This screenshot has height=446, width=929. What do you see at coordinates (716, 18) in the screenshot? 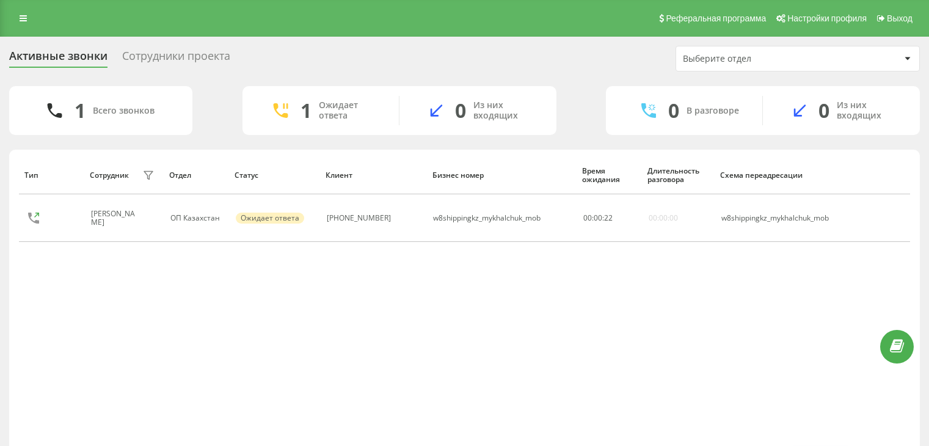
I see `span: Реферальная программа` at bounding box center [716, 18].